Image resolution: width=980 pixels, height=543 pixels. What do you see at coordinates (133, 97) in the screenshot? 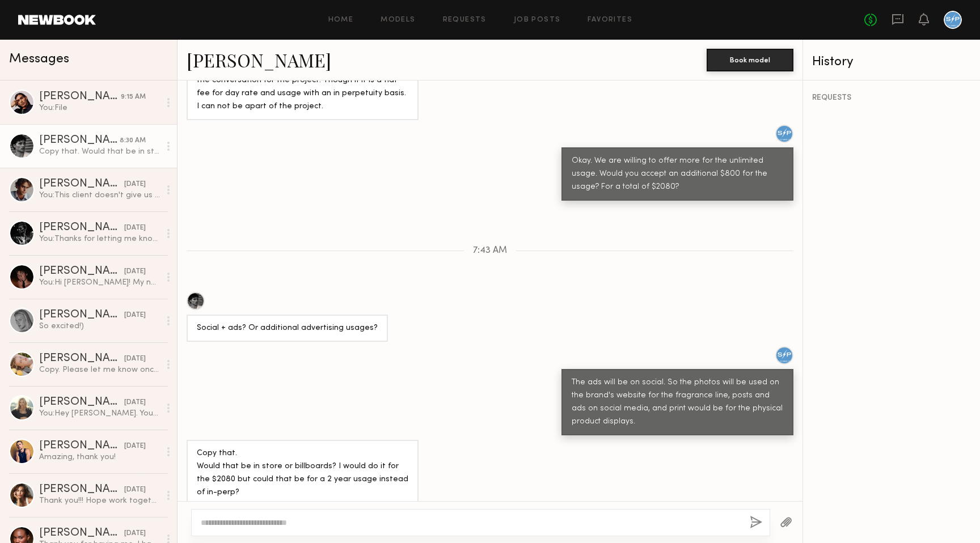
I see `div: 9:15 AM` at bounding box center [133, 97].